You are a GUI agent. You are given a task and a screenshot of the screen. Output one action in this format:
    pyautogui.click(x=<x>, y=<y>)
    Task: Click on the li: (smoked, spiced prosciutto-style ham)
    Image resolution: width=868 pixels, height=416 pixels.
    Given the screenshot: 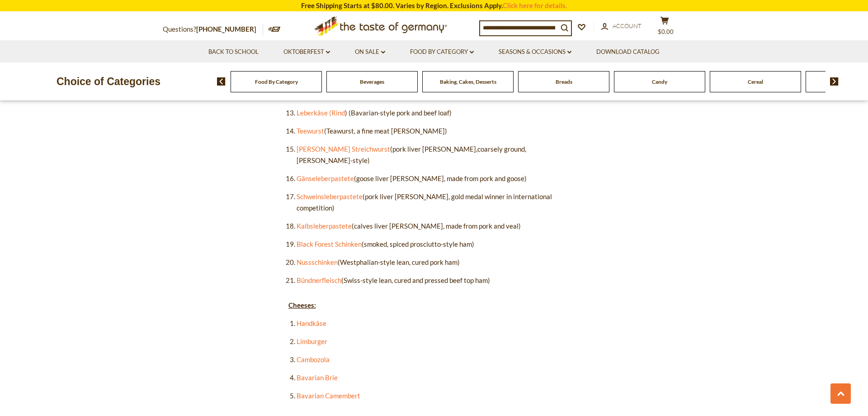 What is the action you would take?
    pyautogui.click(x=438, y=244)
    